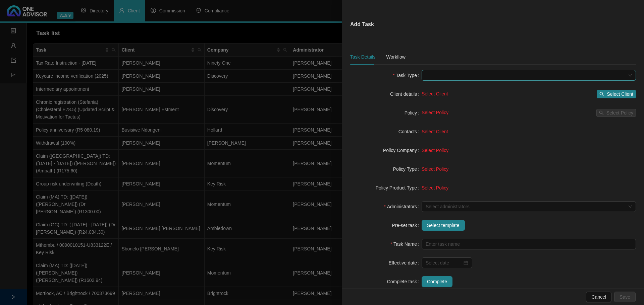 The height and width of the screenshot is (305, 644). What do you see at coordinates (598, 297) in the screenshot?
I see `span: Cancel` at bounding box center [598, 297].